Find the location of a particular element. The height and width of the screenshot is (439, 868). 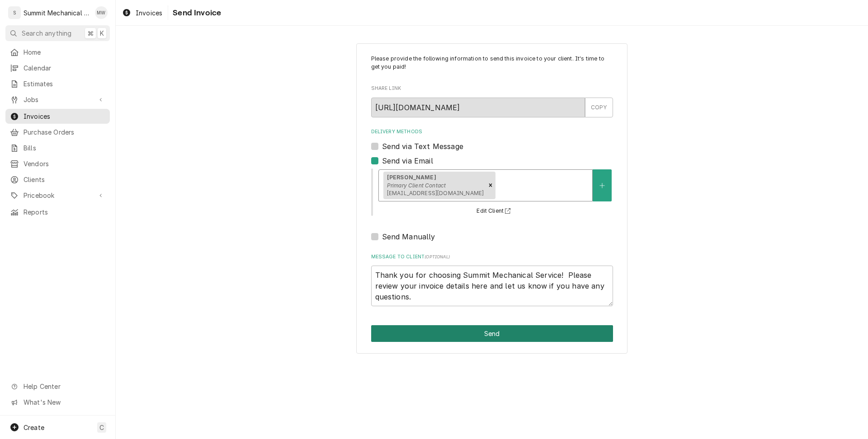

span: C is located at coordinates (102, 428).